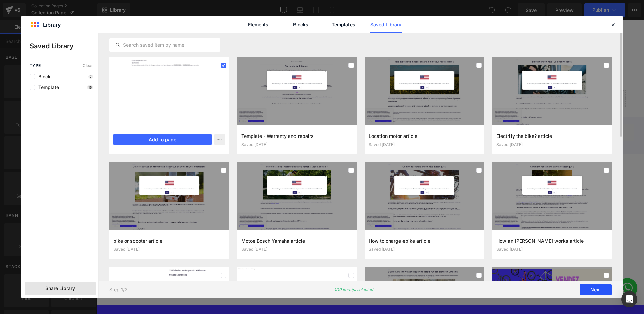 The height and width of the screenshot is (314, 644). What do you see at coordinates (307, 190) in the screenshot?
I see `a: Add Single Section` at bounding box center [307, 190].